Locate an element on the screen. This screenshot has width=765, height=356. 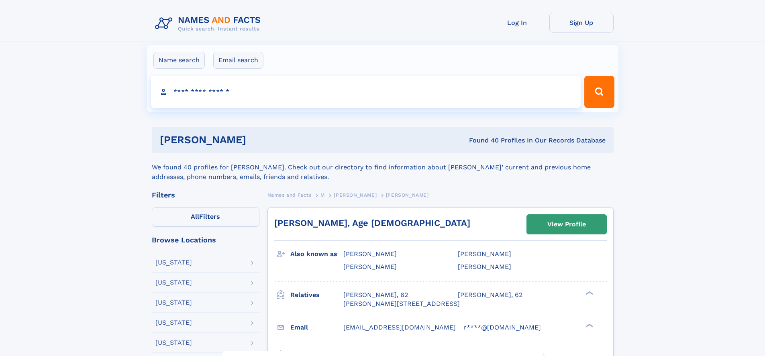
div: View Profile is located at coordinates (567, 225).